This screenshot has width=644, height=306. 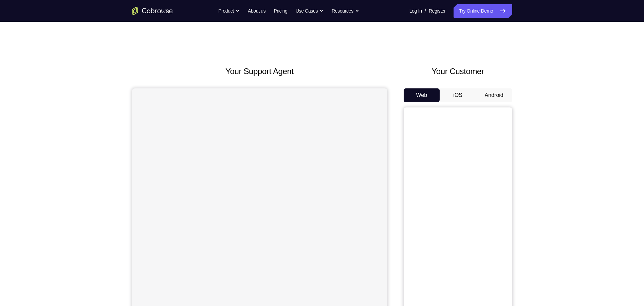 What do you see at coordinates (229, 11) in the screenshot?
I see `button: Product` at bounding box center [229, 11].